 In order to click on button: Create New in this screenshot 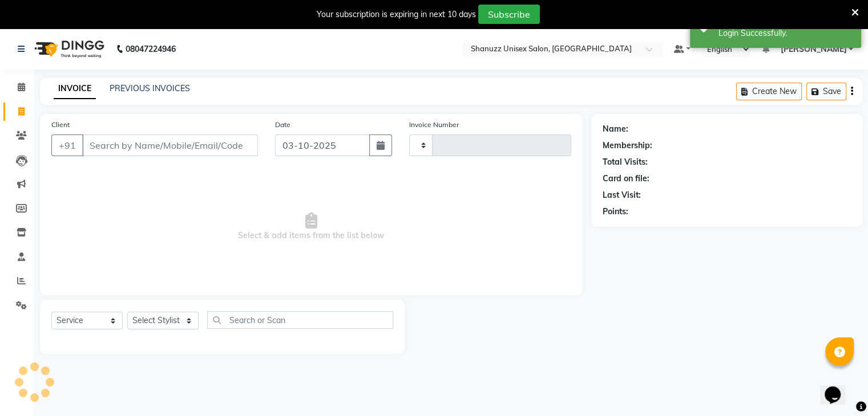, I will do `click(769, 91)`.